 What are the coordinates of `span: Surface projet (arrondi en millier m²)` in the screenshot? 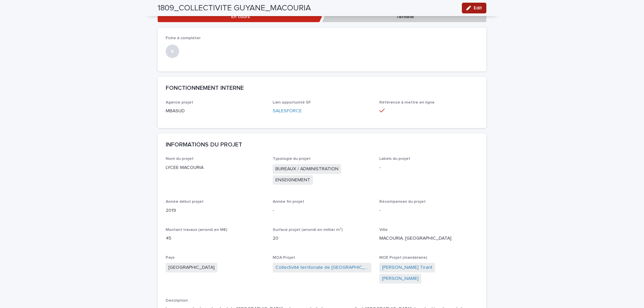 It's located at (308, 230).